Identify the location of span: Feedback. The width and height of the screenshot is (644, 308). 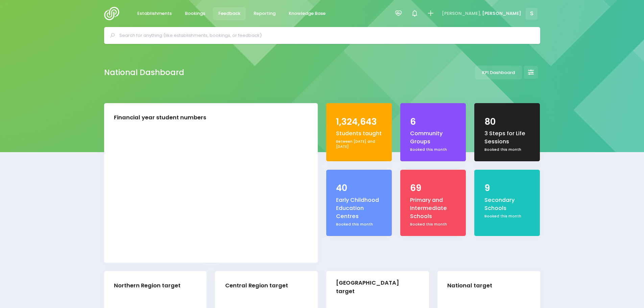
(229, 14).